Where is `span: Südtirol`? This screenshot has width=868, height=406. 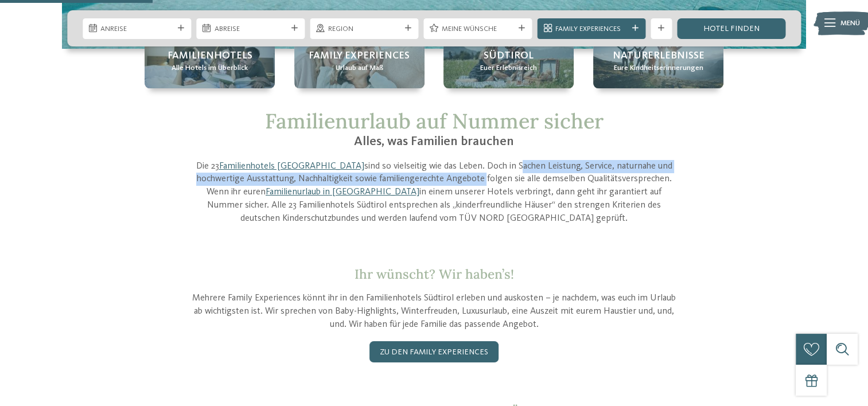 span: Südtirol is located at coordinates (508, 56).